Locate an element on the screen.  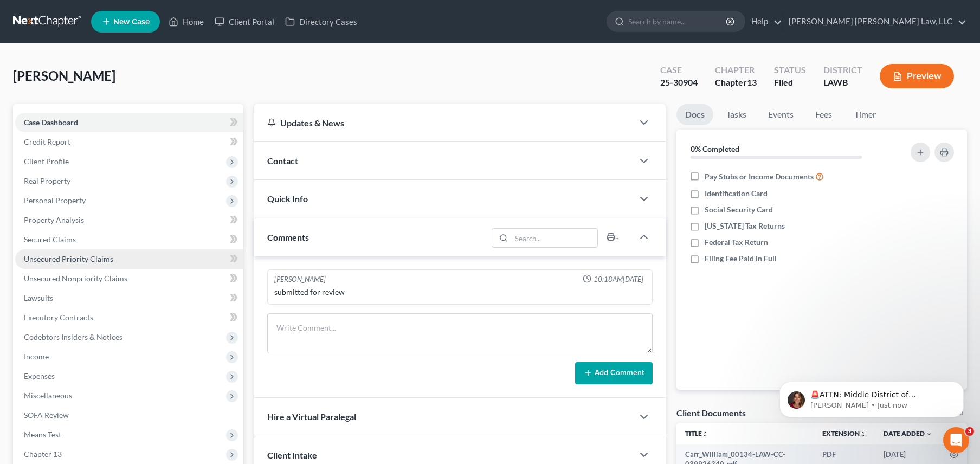
input: Search by name... is located at coordinates (677, 21).